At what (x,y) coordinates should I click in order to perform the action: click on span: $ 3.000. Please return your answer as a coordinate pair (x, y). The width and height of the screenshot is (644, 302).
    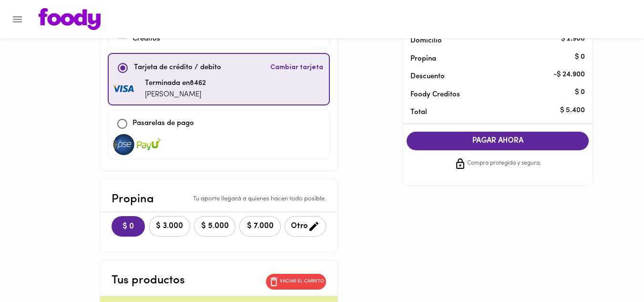
    Looking at the image, I should click on (169, 226).